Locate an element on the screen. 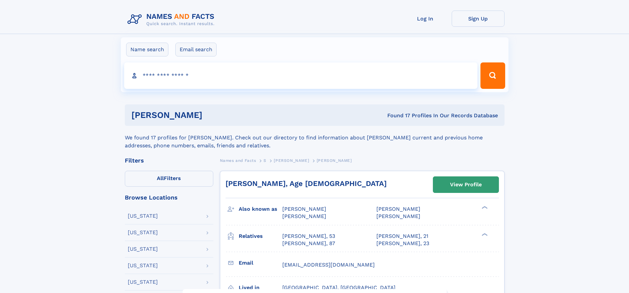 This screenshot has height=293, width=629. button: Search Button is located at coordinates (493, 76).